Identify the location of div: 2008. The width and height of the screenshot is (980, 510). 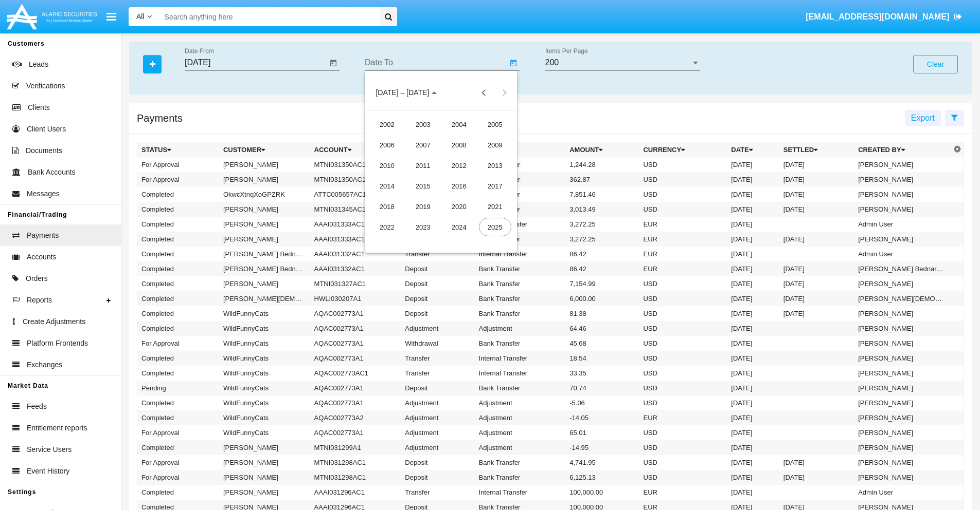
(459, 145).